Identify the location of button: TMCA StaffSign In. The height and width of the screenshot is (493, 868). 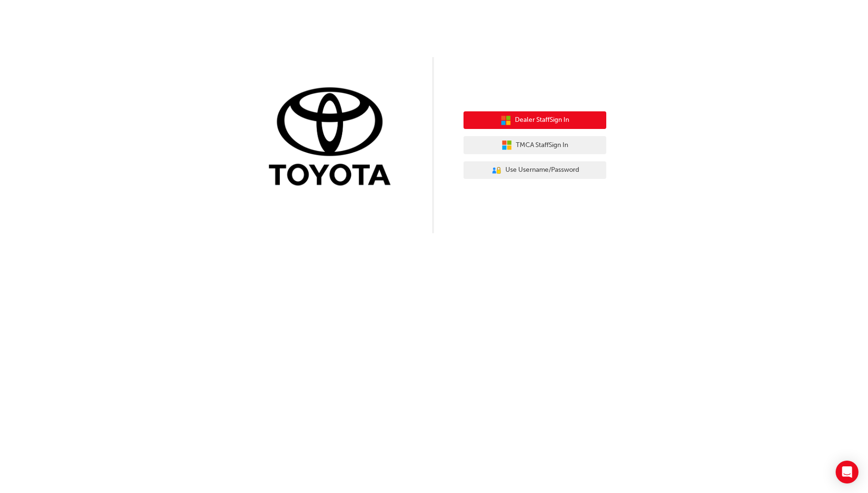
(535, 145).